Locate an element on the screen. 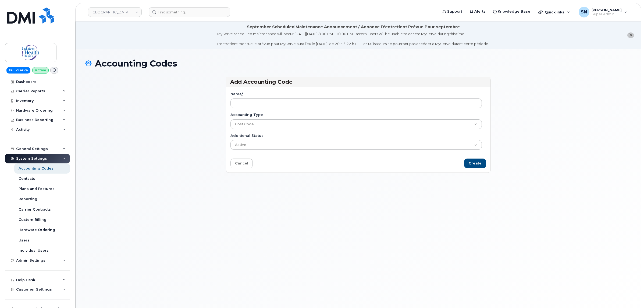 This screenshot has width=644, height=308. h1: Accounting Codes is located at coordinates (358, 64).